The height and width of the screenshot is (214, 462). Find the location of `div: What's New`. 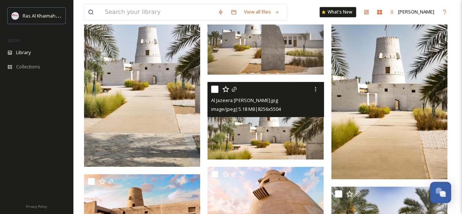

div: What's New is located at coordinates (338, 12).